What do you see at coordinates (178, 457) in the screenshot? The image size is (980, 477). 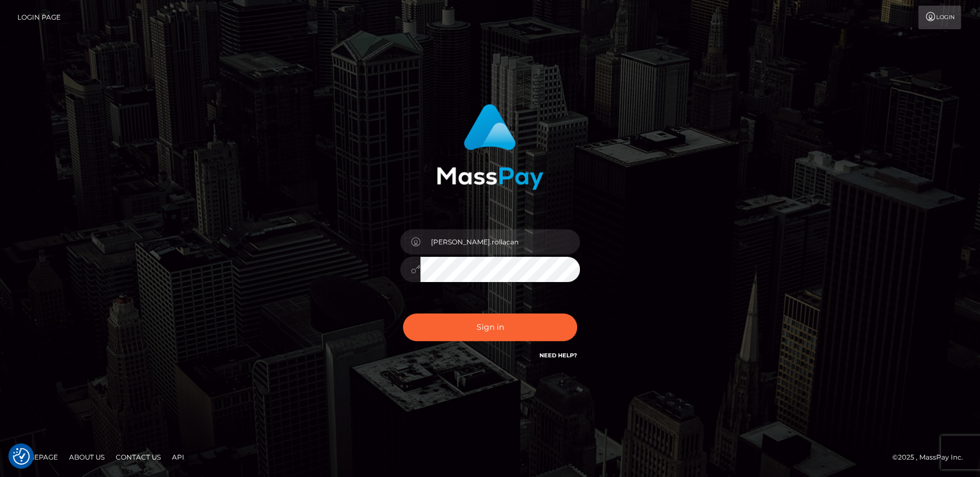 I see `a: API` at bounding box center [178, 457].